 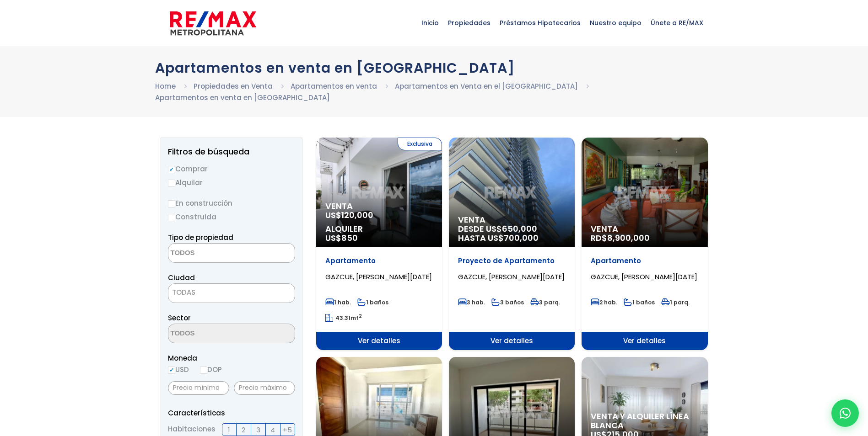 I want to click on span: Alquiler, so click(x=379, y=229).